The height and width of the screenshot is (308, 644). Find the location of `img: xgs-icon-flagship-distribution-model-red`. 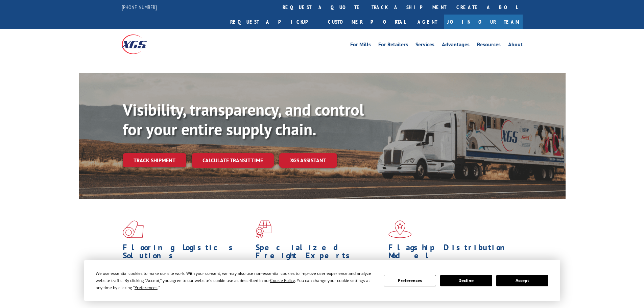

img: xgs-icon-flagship-distribution-model-red is located at coordinates (400, 229).